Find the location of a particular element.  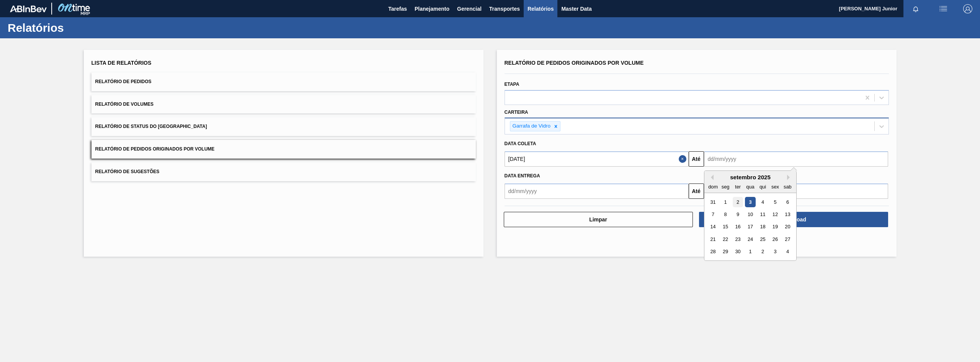

span: Data coleta is located at coordinates (520, 144).